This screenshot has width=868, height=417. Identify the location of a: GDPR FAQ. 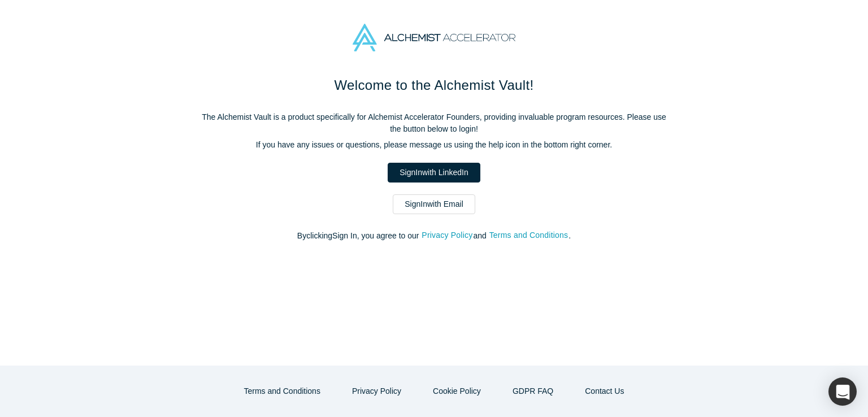
(533, 391).